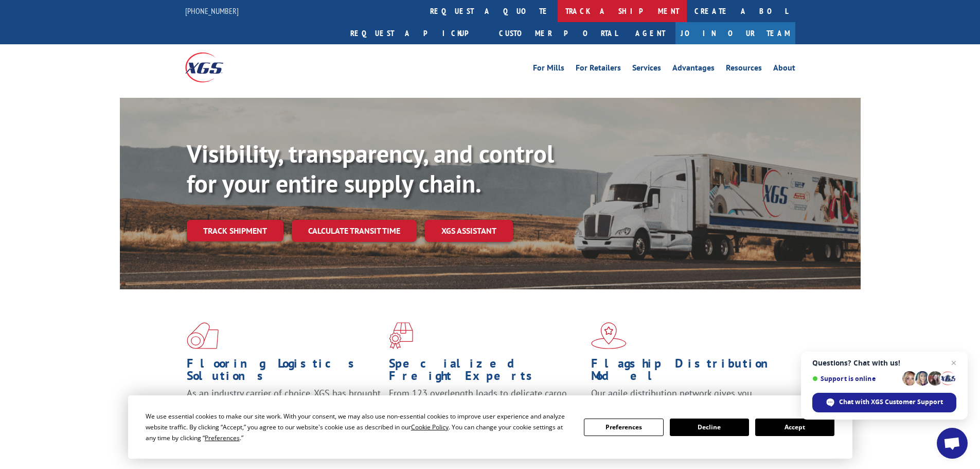  Describe the element at coordinates (486, 410) in the screenshot. I see `p: From 123 overlength loads to delicate cargo, our experienced staff knows the best way to move you...` at that location.